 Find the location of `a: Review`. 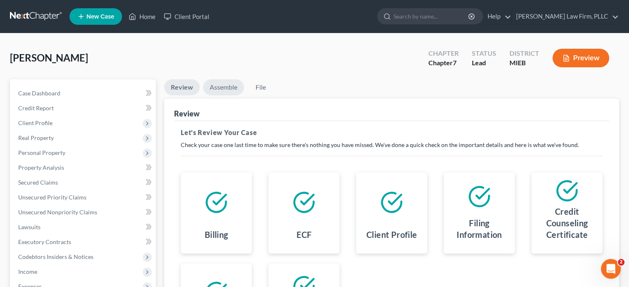

a: Review is located at coordinates (182, 87).